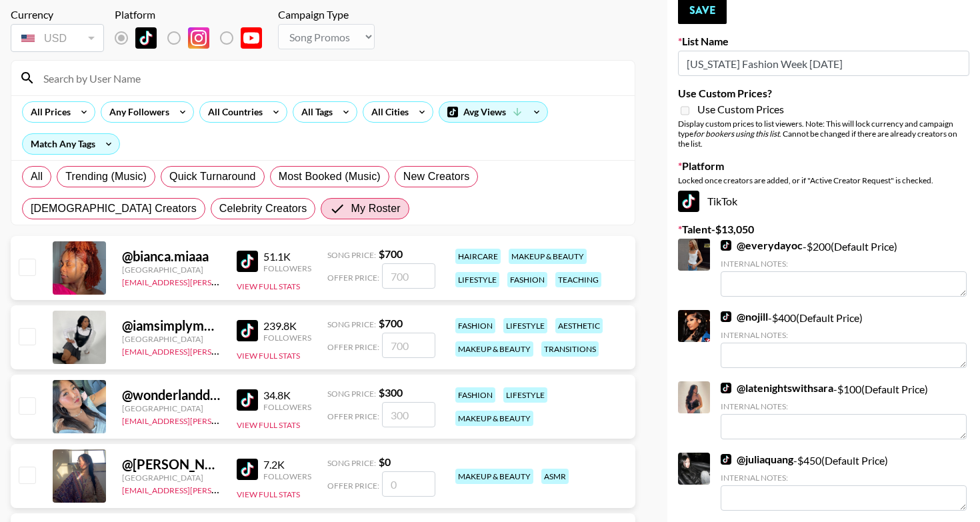 This screenshot has height=522, width=980. What do you see at coordinates (777, 389) in the screenshot?
I see `a: @latenightswithsara` at bounding box center [777, 389].